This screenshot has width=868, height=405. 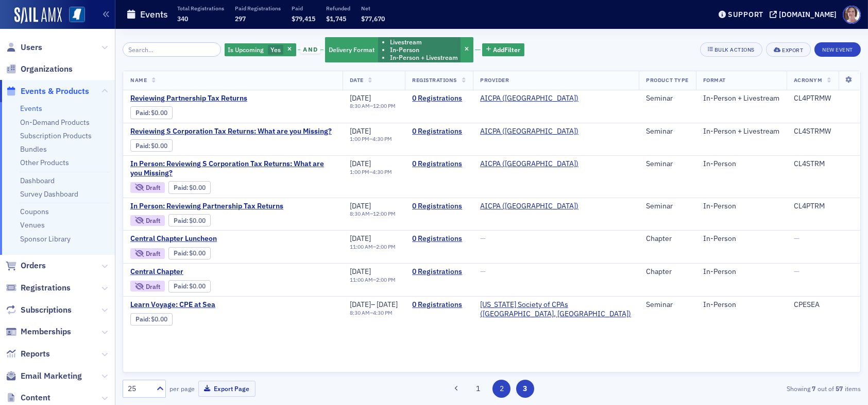 What do you see at coordinates (33, 266) in the screenshot?
I see `span: Orders` at bounding box center [33, 266].